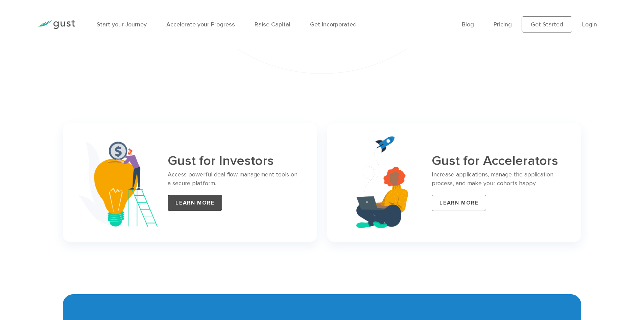 Image resolution: width=644 pixels, height=320 pixels. Describe the element at coordinates (56, 24) in the screenshot. I see `img: Gust Logo` at that location.